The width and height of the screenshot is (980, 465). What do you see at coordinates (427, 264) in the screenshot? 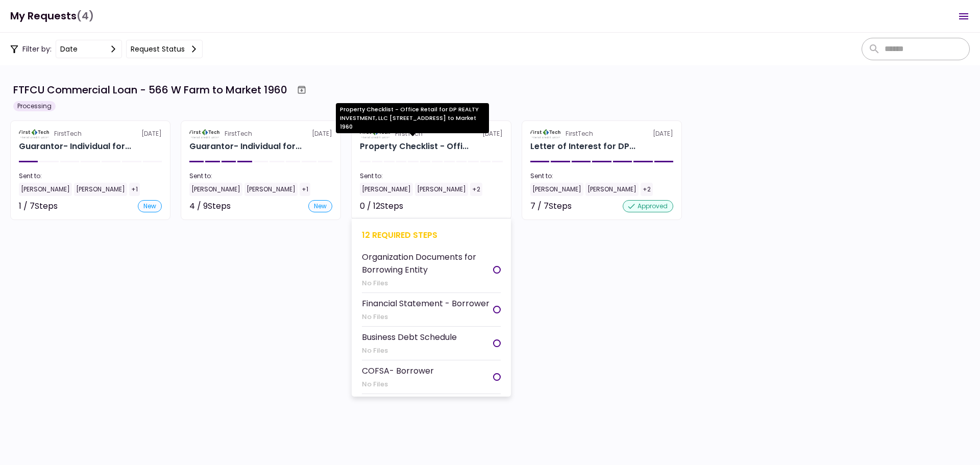
I see `div: Organization Documents for Borrowing Entity` at bounding box center [427, 264].